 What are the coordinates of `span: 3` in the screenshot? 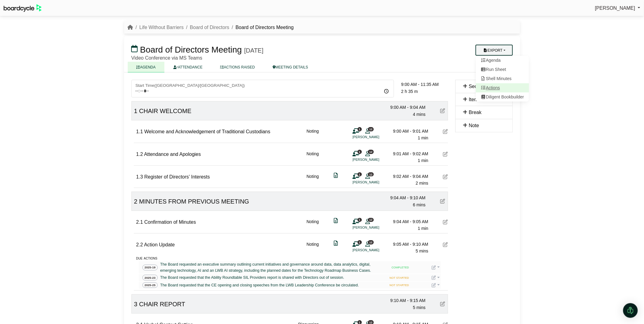 It's located at (136, 304).